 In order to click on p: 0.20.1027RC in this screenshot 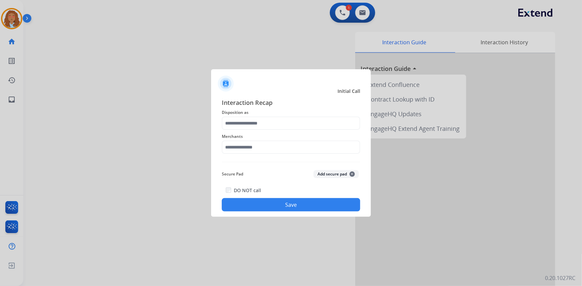, I will do `click(560, 278)`.